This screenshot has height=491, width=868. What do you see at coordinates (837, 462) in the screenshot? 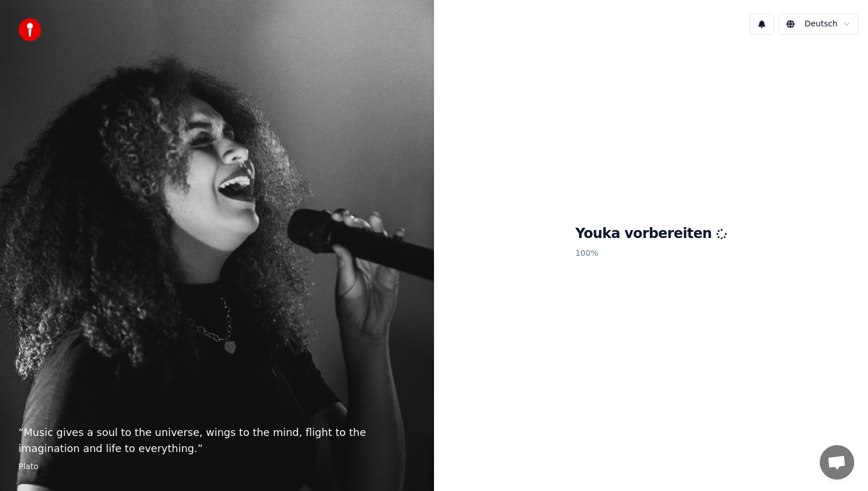
I see `a: Chat öffnen` at bounding box center [837, 462].